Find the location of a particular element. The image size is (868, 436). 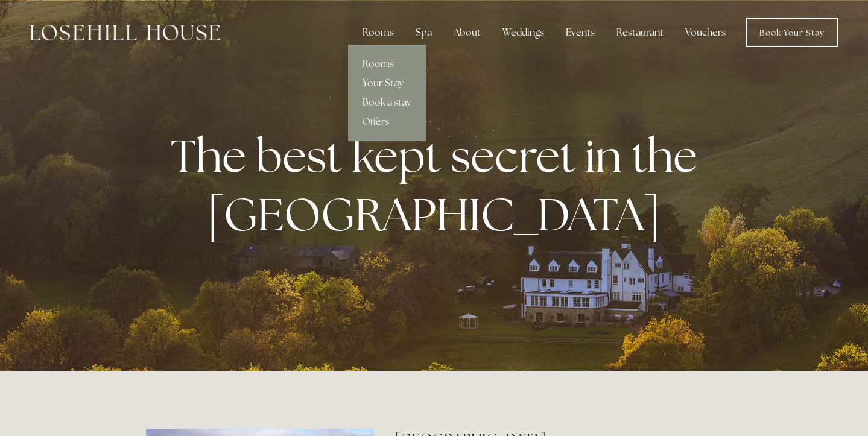

a: Book a stay is located at coordinates (387, 103).